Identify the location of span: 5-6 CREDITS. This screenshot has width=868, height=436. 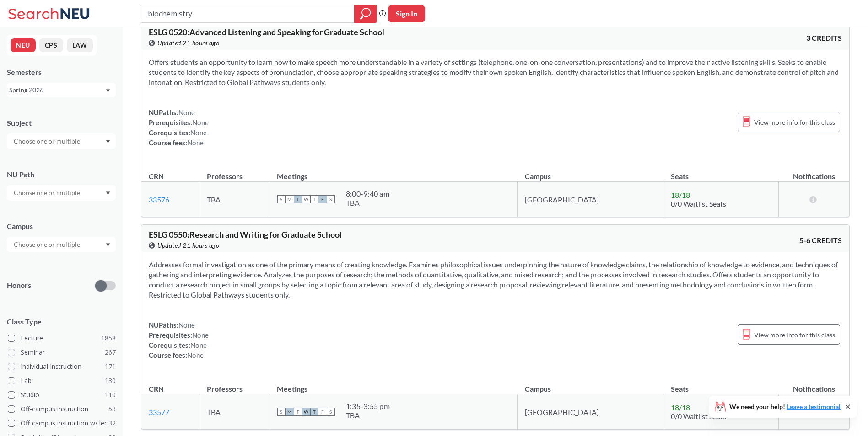
(821, 241).